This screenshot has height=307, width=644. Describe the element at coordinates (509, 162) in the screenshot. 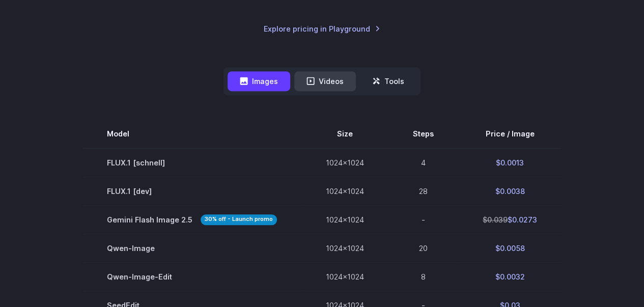

I see `td: $0.0013` at that location.